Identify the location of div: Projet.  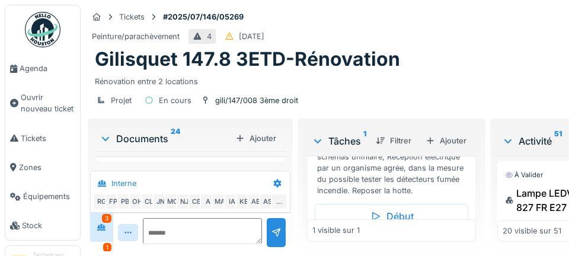
(121, 100).